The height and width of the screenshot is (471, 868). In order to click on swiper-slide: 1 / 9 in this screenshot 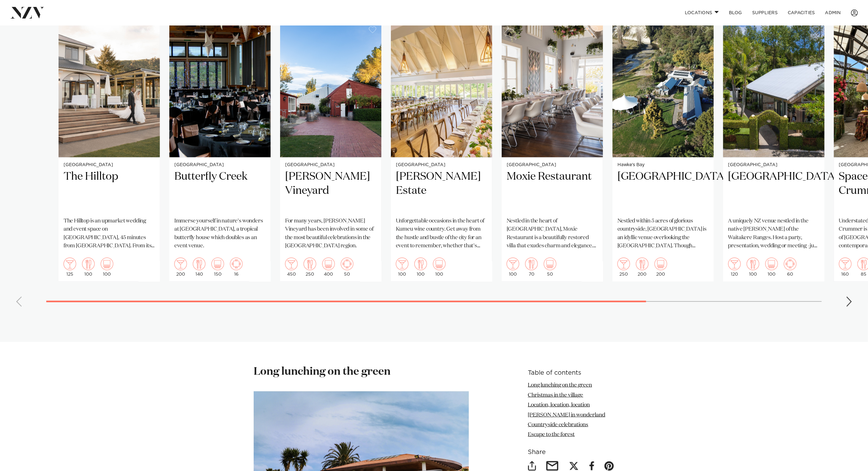, I will do `click(109, 151)`.